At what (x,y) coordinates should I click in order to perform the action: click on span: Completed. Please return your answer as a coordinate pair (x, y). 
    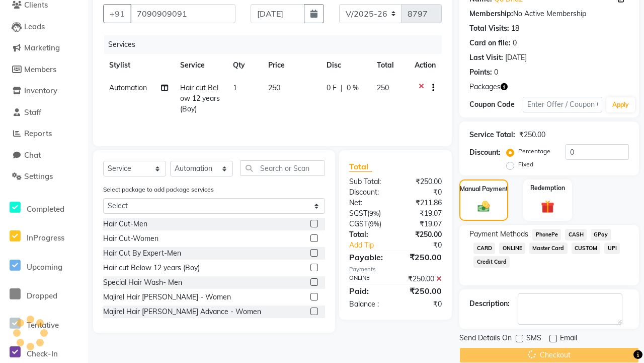
    Looking at the image, I should click on (45, 209).